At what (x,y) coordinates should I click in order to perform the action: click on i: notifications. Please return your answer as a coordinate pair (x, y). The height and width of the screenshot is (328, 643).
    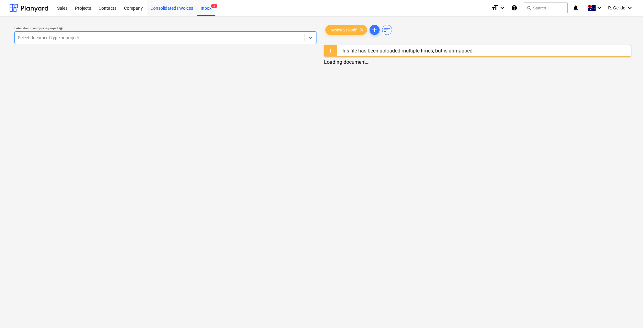
    Looking at the image, I should click on (576, 8).